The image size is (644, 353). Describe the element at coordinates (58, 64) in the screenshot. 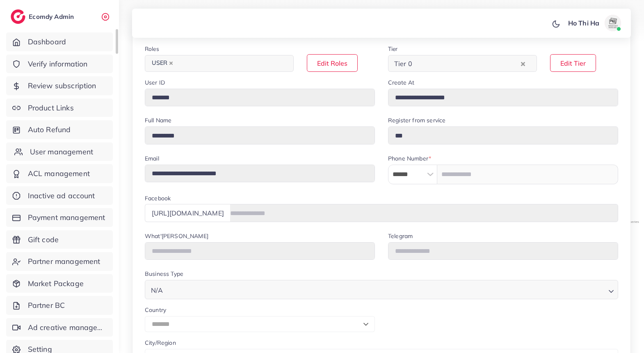

I see `span: Verify information` at that location.